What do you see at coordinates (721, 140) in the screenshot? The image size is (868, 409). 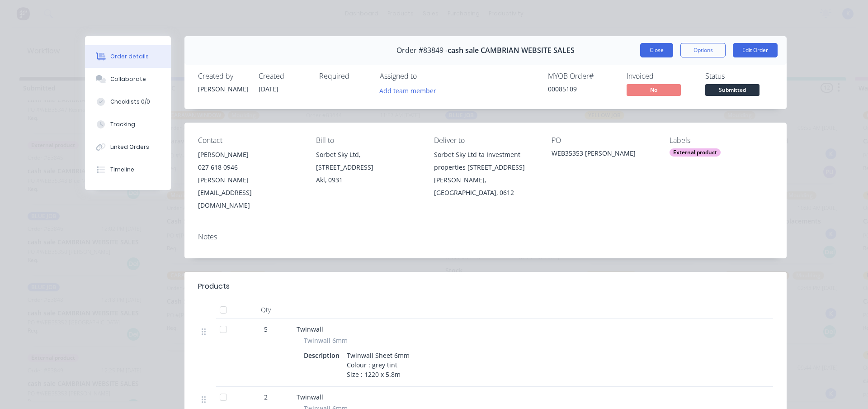 I see `div: Labels` at bounding box center [721, 140].